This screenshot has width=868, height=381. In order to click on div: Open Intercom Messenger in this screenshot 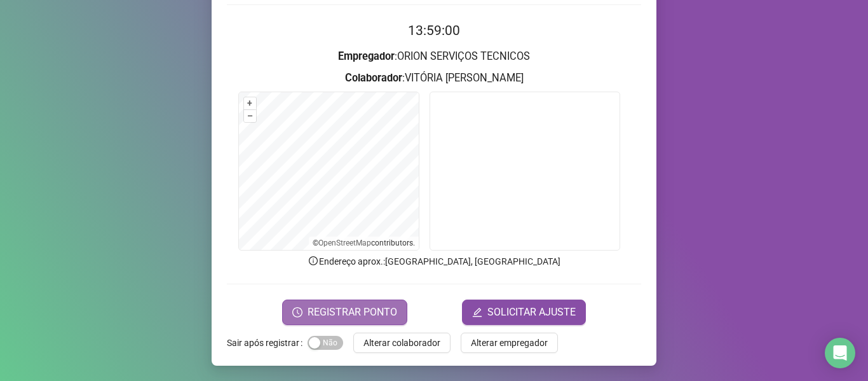, I will do `click(840, 353)`.